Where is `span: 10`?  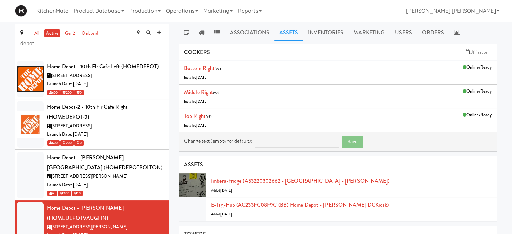
span: 10 is located at coordinates (77, 193).